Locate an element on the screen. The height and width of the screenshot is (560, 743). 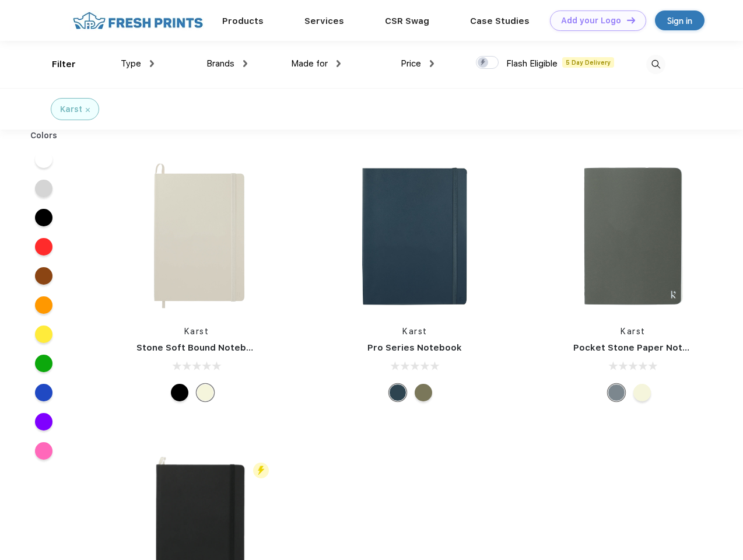
a: Pocket Stone Paper Notebook is located at coordinates (642, 348).